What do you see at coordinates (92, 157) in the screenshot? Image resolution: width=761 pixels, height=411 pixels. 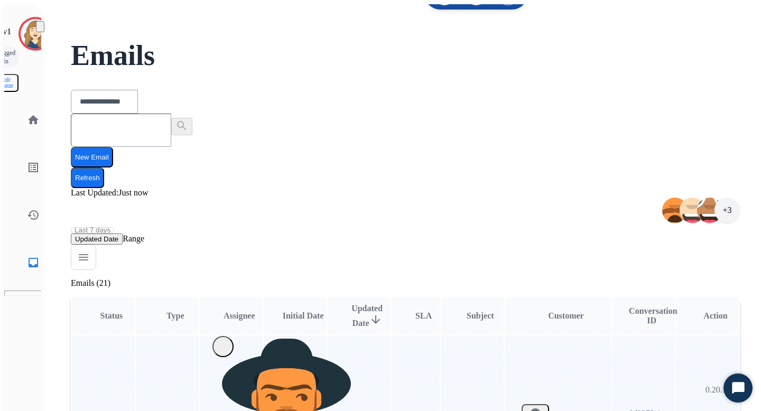 I see `button: New Email` at bounding box center [92, 157].